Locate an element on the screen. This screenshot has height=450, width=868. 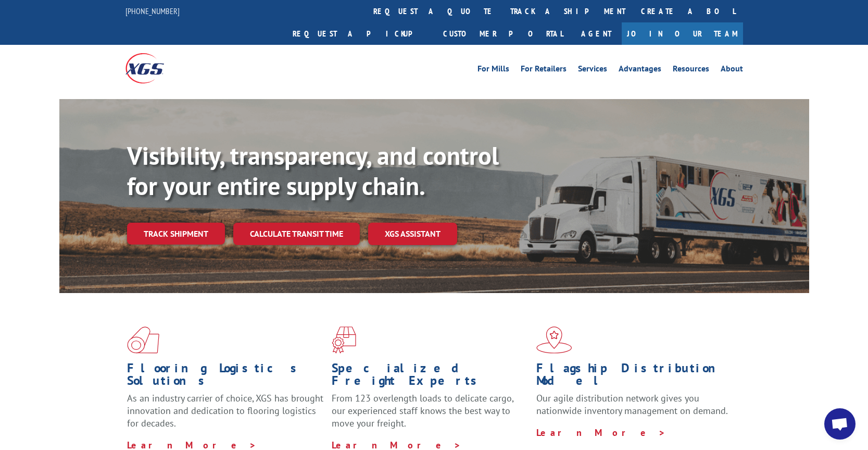
img: xgs-icon-total-supply-chain-intelligence-red is located at coordinates (143, 340).